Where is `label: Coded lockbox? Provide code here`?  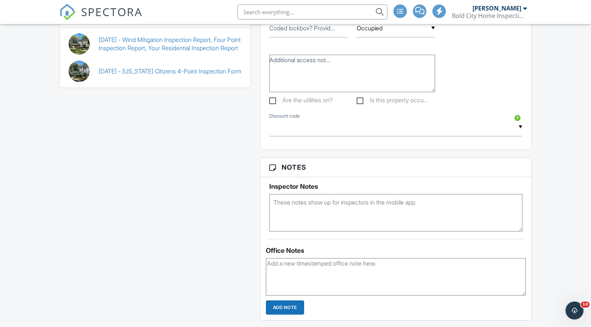
label: Coded lockbox? Provide code here is located at coordinates (302, 28).